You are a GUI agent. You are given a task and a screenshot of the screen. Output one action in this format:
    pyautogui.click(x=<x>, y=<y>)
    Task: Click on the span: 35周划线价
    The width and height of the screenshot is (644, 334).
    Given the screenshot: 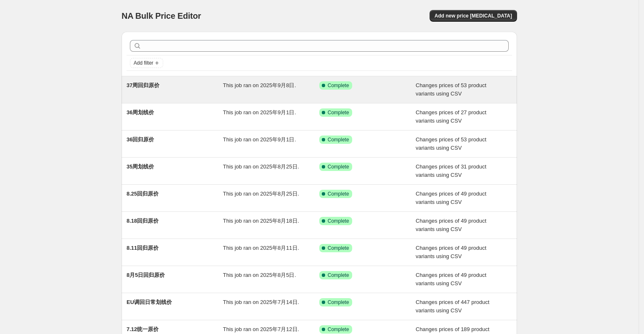 What is the action you would take?
    pyautogui.click(x=140, y=167)
    